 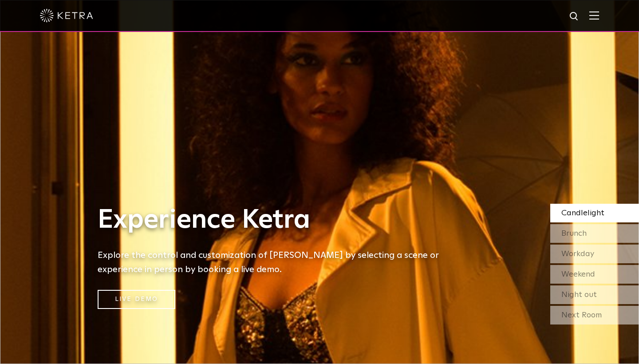 What do you see at coordinates (574, 16) in the screenshot?
I see `img: search icon` at bounding box center [574, 16].